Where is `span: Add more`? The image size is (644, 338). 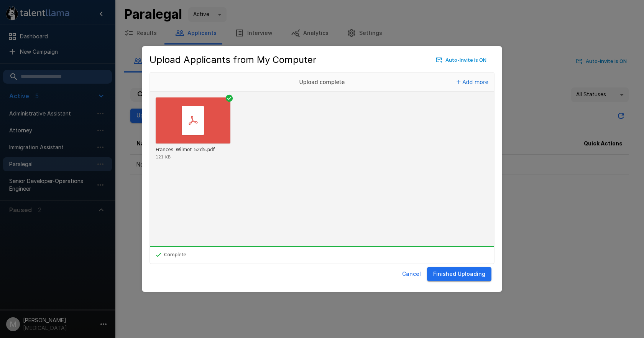
span: Add more is located at coordinates (475, 82).